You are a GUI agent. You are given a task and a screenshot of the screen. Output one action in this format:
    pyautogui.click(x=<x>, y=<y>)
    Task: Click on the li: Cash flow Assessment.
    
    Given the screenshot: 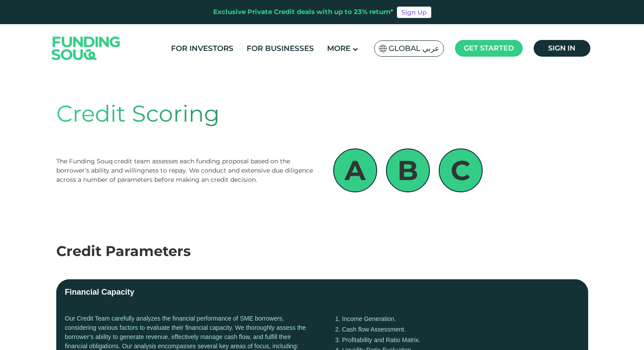 What is the action you would take?
    pyautogui.click(x=457, y=330)
    